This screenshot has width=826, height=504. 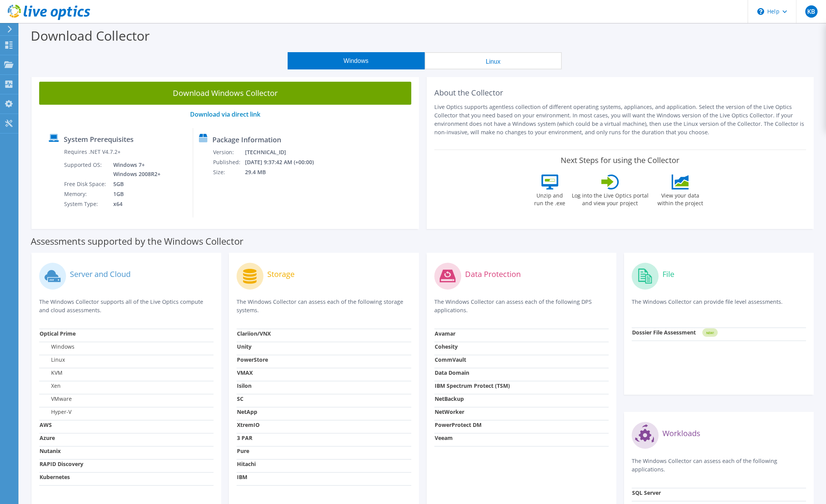 What do you see at coordinates (620, 93) in the screenshot?
I see `h2: About the Collector` at bounding box center [620, 93].